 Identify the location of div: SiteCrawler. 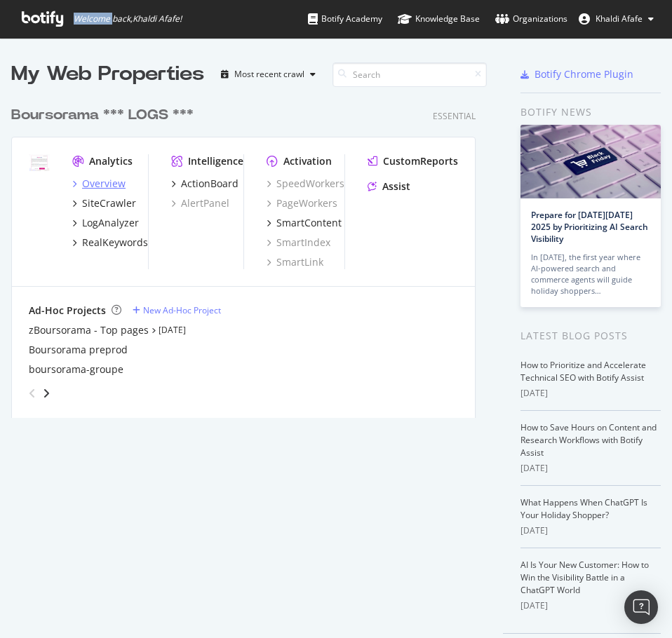
(109, 204).